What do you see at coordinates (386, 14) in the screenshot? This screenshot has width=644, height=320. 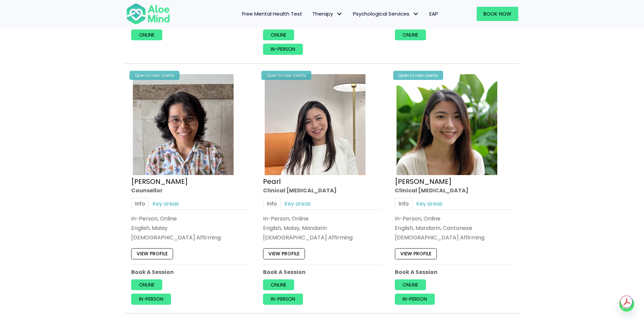 I see `span: Psychological Services` at bounding box center [386, 14].